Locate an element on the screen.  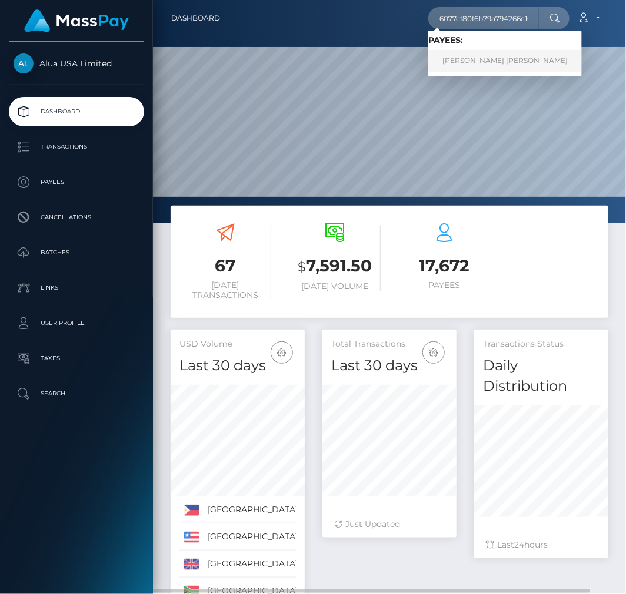
a: Taxes is located at coordinates (76, 359).